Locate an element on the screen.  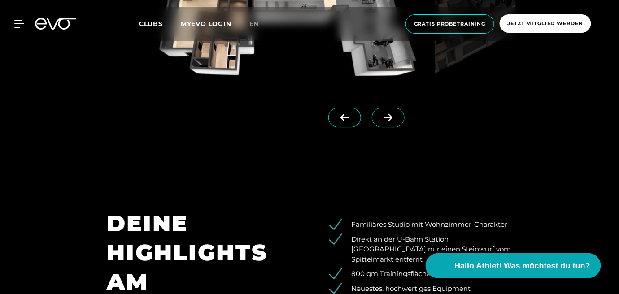
span: en is located at coordinates (254, 24).